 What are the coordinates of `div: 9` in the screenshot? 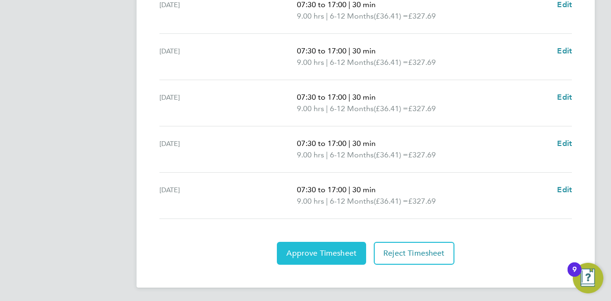 It's located at (574, 276).